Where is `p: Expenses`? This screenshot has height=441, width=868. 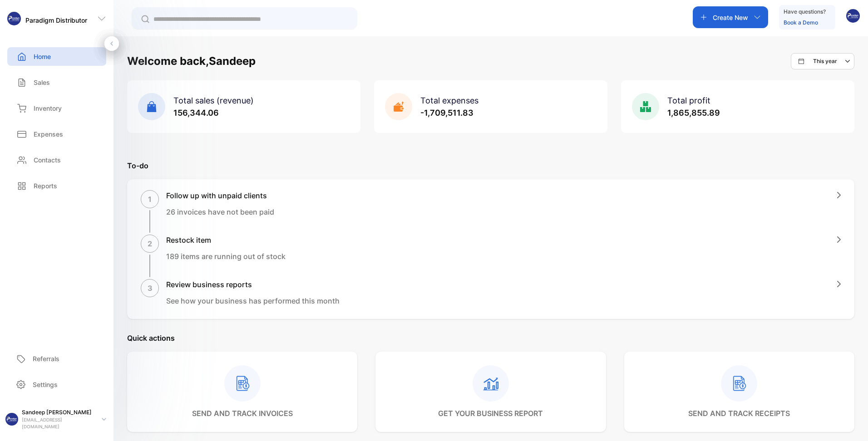
p: Expenses is located at coordinates (48, 134).